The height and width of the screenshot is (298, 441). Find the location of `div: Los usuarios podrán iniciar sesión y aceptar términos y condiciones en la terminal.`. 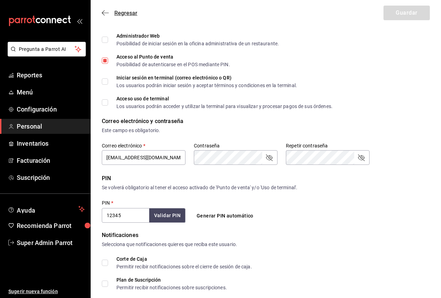

div: Los usuarios podrán iniciar sesión y aceptar términos y condiciones en la terminal. is located at coordinates (207, 85).